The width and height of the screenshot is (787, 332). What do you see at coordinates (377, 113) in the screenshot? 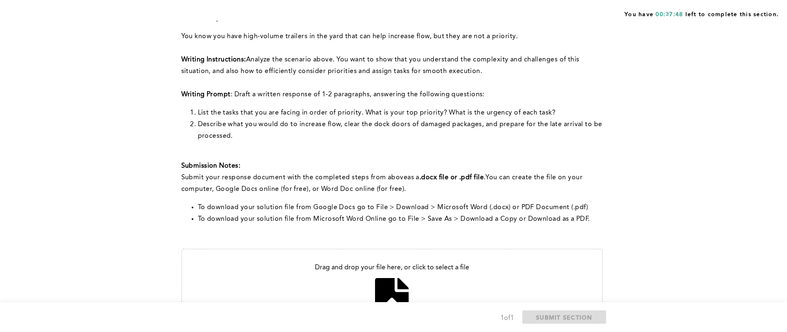
I see `span: List the tasks that you are facing in order of priority. What is your top priority? What is the u...` at bounding box center [377, 113].